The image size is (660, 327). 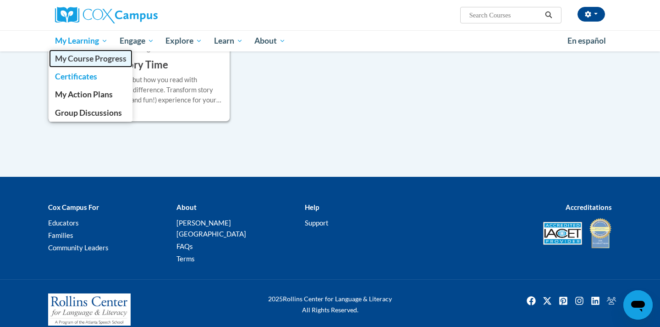 What do you see at coordinates (78, 247) in the screenshot?
I see `a: Community Leaders` at bounding box center [78, 247].